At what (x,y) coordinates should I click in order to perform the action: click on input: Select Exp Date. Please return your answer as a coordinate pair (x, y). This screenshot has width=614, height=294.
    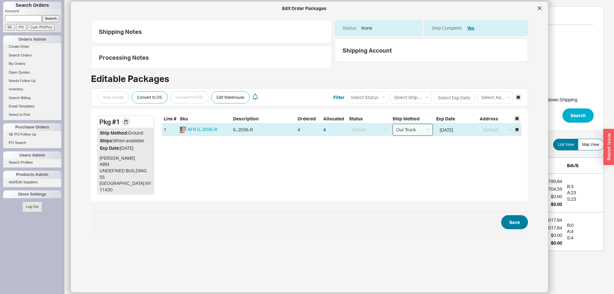
    Looking at the image, I should click on (455, 97).